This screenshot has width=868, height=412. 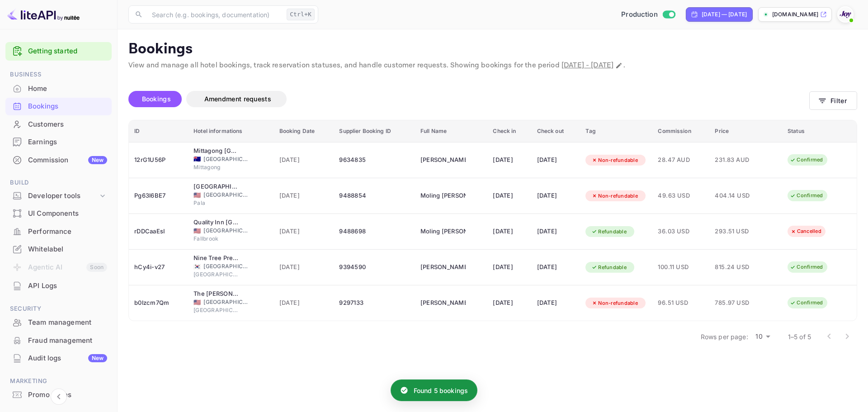 I want to click on div: 9297133, so click(x=374, y=303).